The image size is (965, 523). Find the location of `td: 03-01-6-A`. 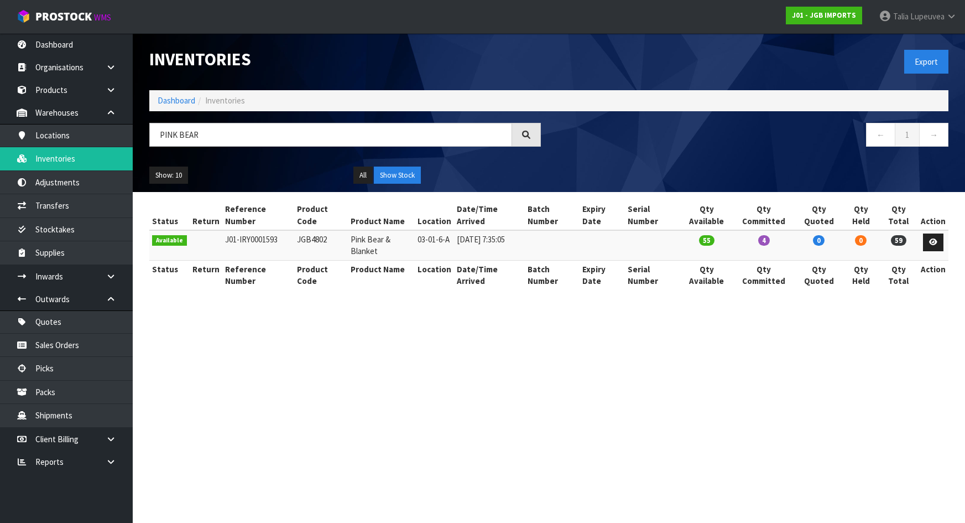

td: 03-01-6-A is located at coordinates (434, 245).